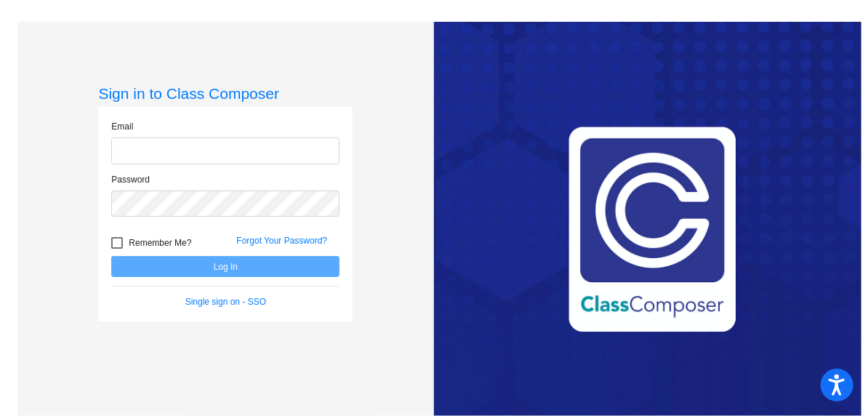 Image resolution: width=868 pixels, height=416 pixels. What do you see at coordinates (282, 241) in the screenshot?
I see `a: Forgot Your Password?` at bounding box center [282, 241].